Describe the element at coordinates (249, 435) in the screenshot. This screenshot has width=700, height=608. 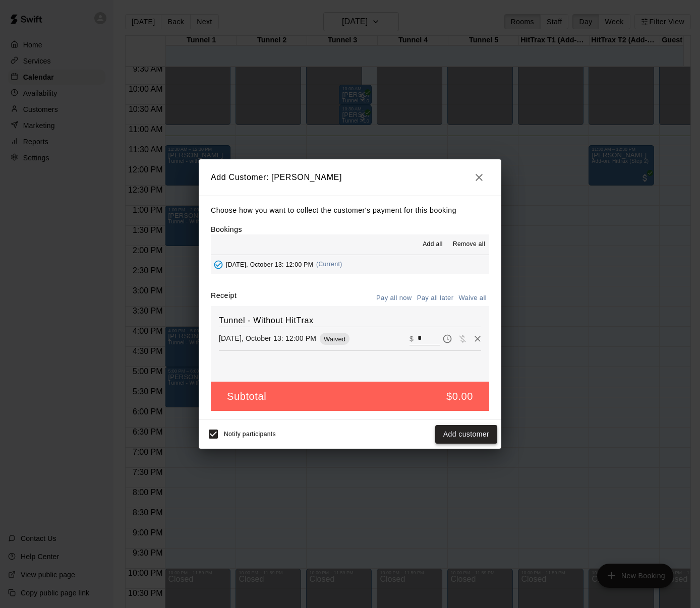
I see `span: Notify participants` at that location.